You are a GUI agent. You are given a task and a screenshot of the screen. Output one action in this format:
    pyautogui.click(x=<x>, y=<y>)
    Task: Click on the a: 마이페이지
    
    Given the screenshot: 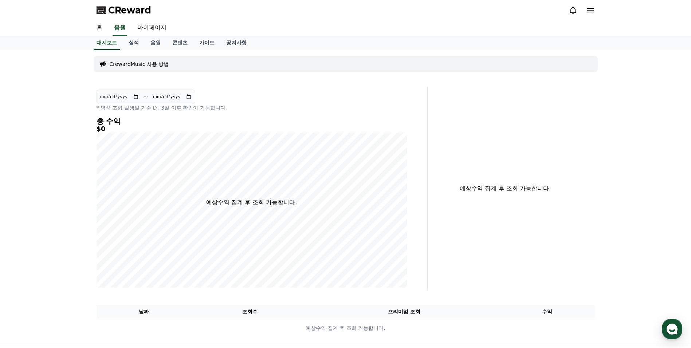 What is the action you would take?
    pyautogui.click(x=152, y=28)
    